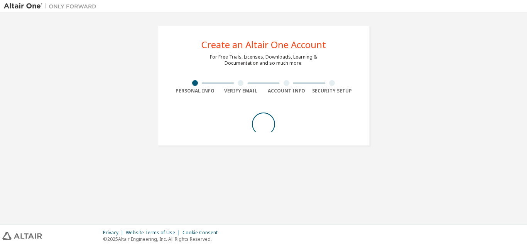 The height and width of the screenshot is (247, 527). What do you see at coordinates (52, 6) in the screenshot?
I see `img: Altair One` at bounding box center [52, 6].